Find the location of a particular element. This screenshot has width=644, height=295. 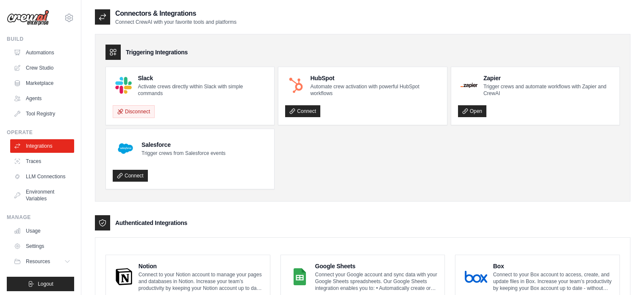

img: Google Sheets Logo is located at coordinates (300, 276).